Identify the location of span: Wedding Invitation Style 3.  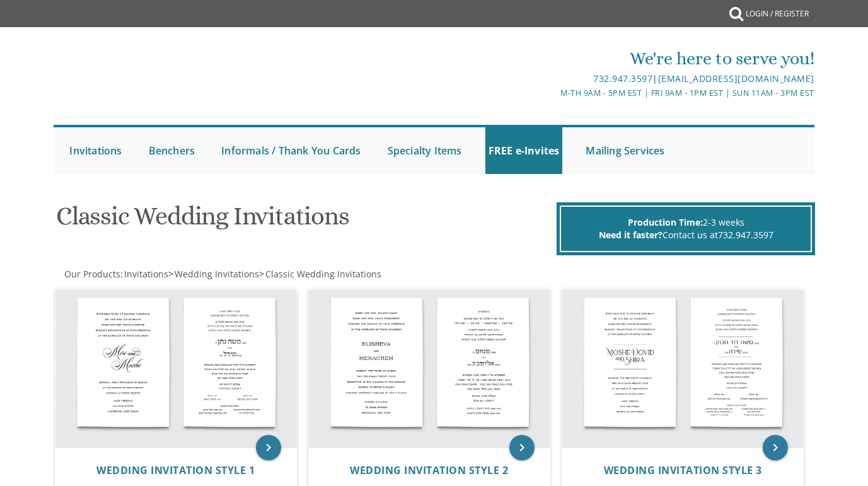
(683, 470).